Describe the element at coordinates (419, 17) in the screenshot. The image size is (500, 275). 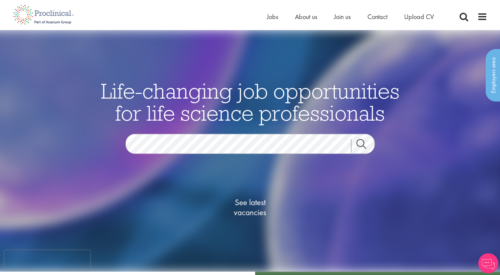
I see `span: Upload CV` at that location.